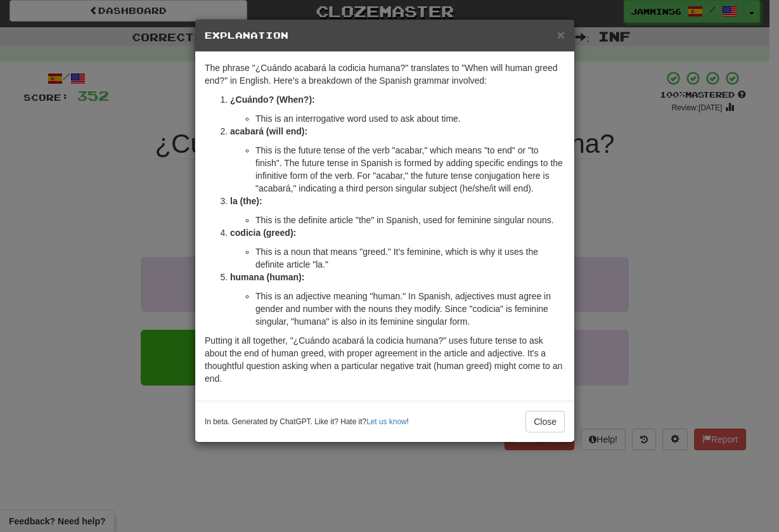 The width and height of the screenshot is (779, 532). I want to click on li: This is the future tense of the verb "acabar," which means "to end" or "to finish". The future te..., so click(410, 169).